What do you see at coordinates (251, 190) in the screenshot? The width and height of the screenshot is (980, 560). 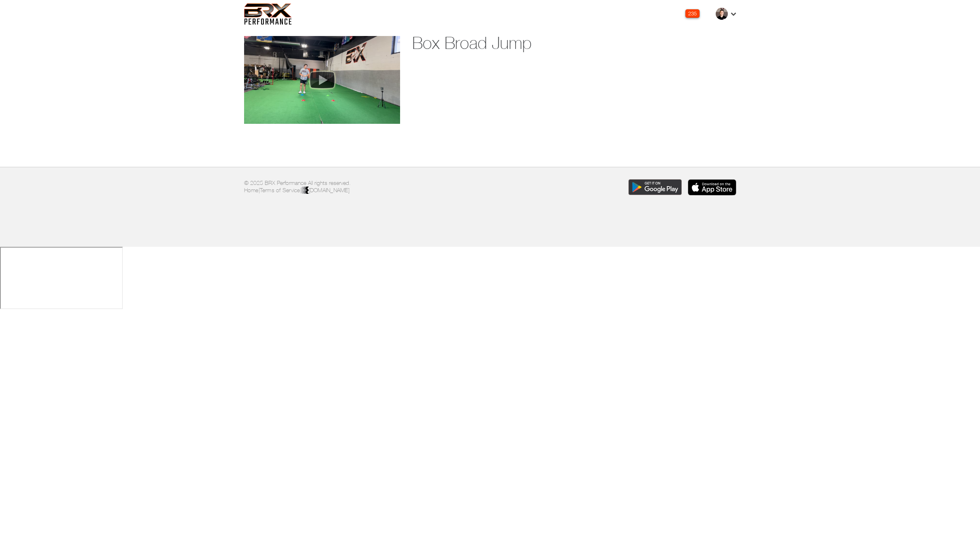 I see `a: Home` at bounding box center [251, 190].